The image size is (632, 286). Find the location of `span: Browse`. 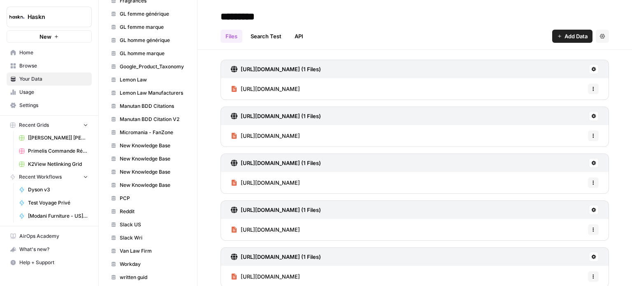

span: Browse is located at coordinates (53, 66).